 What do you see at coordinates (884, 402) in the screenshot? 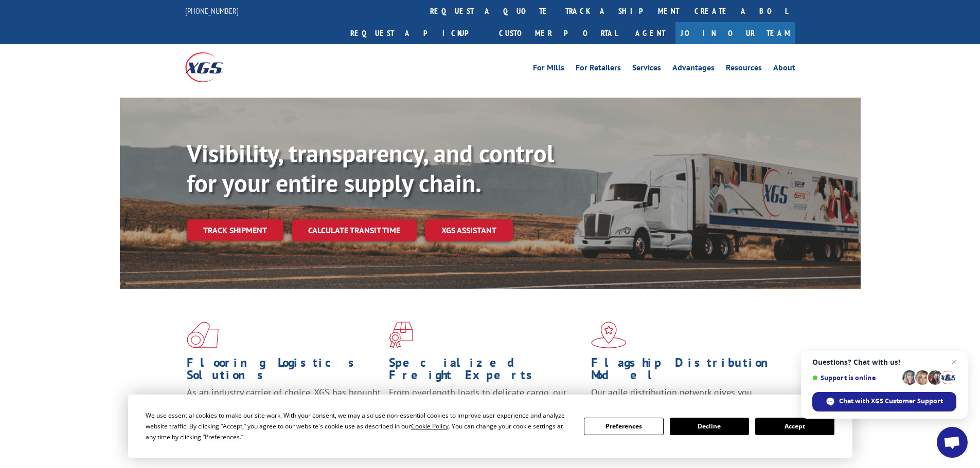
I see `div: Chat with XGS Customer Support` at bounding box center [884, 402].